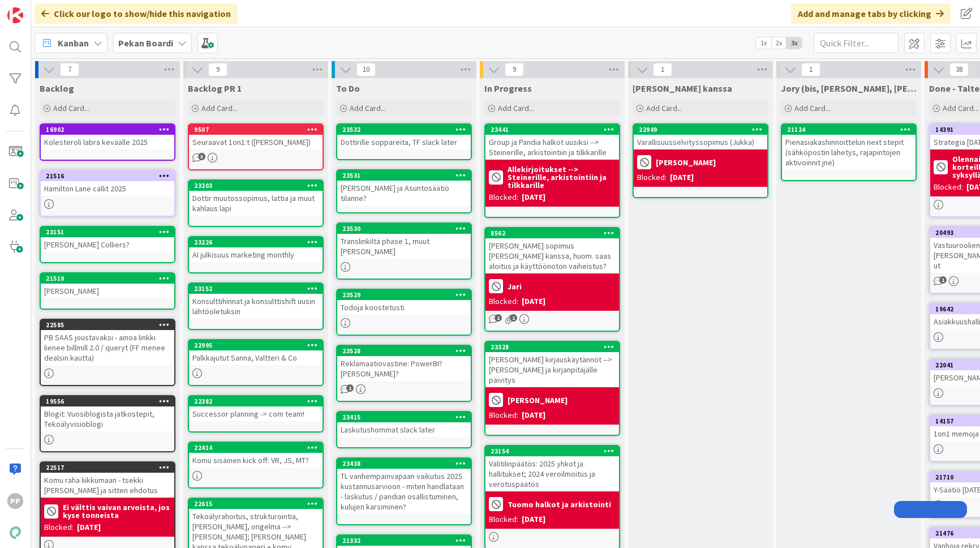 The width and height of the screenshot is (980, 548). Describe the element at coordinates (848, 88) in the screenshot. I see `span: Jory (bis, kenno, bohr)` at that location.